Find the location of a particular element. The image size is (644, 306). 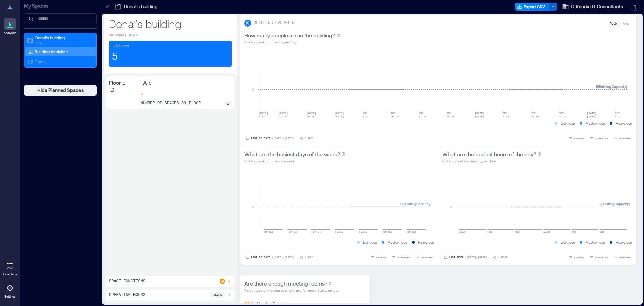

text: 24-30 is located at coordinates (451, 116).